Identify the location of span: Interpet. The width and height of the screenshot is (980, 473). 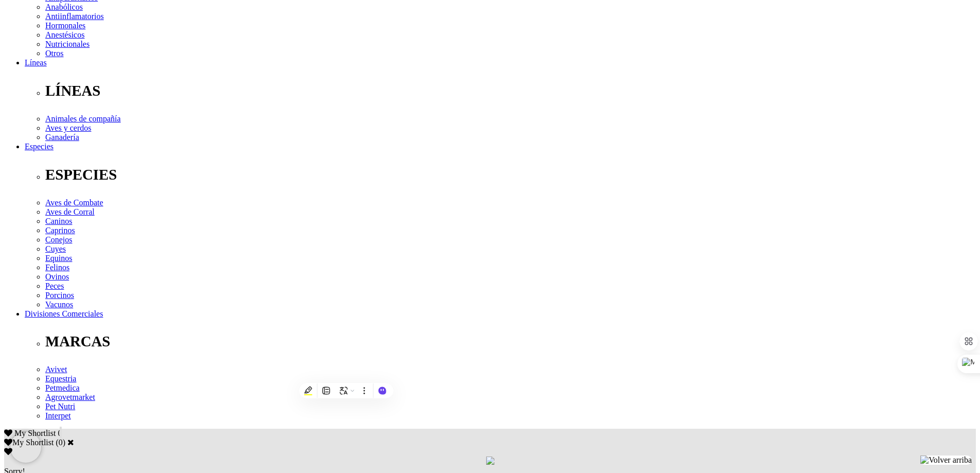
(58, 415).